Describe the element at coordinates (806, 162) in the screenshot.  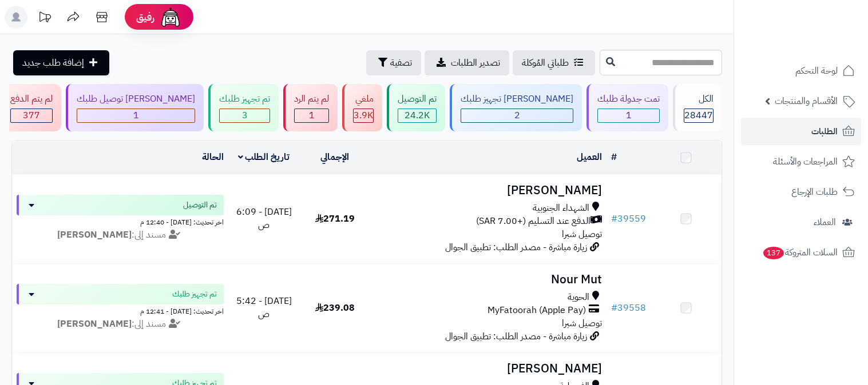
I see `span: المراجعات والأسئلة` at that location.